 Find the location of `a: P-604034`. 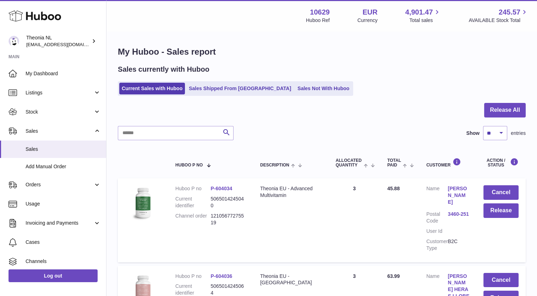

a: P-604034 is located at coordinates (221, 189).